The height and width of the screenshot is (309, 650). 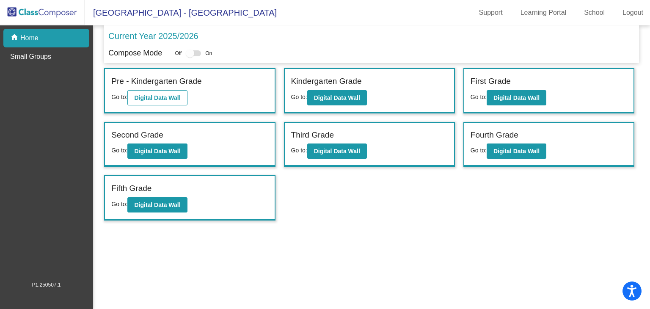 What do you see at coordinates (131, 188) in the screenshot?
I see `label: Fifth Grade` at bounding box center [131, 188].